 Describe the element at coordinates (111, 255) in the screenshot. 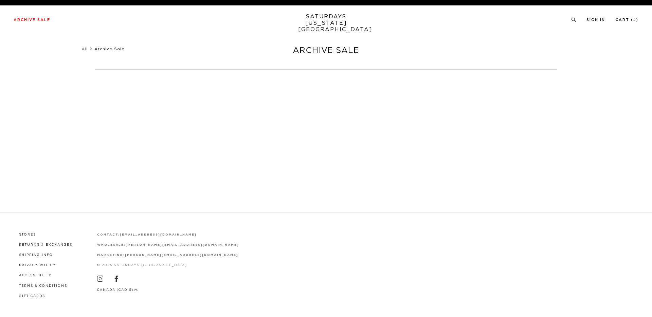

I see `strong: marketing:` at that location.